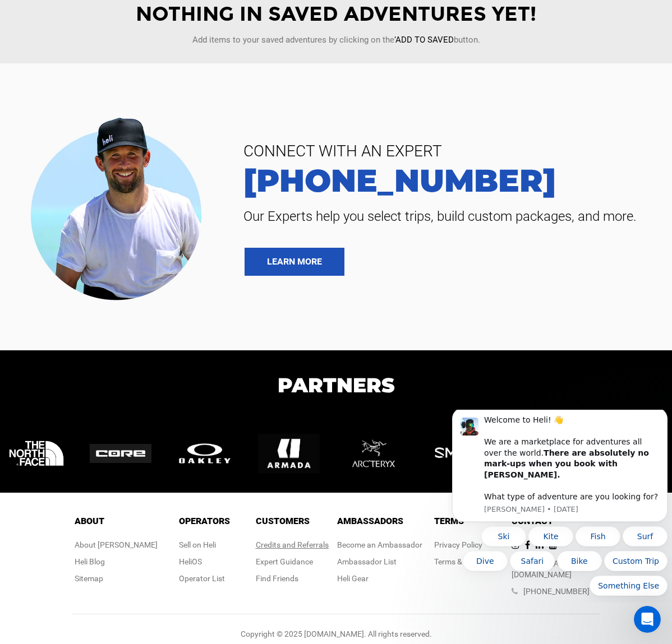 The height and width of the screenshot is (644, 672). Describe the element at coordinates (204, 545) in the screenshot. I see `div: Sell on Heli` at that location.